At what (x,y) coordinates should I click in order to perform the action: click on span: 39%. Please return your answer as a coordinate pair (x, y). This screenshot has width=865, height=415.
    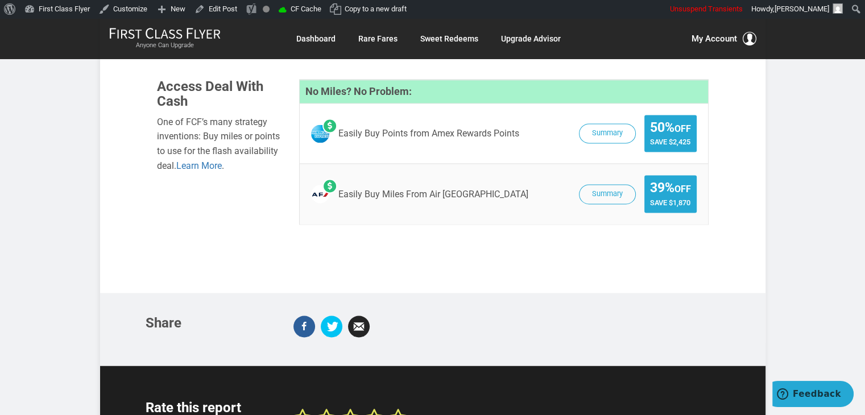
    Looking at the image, I should click on (671, 188).